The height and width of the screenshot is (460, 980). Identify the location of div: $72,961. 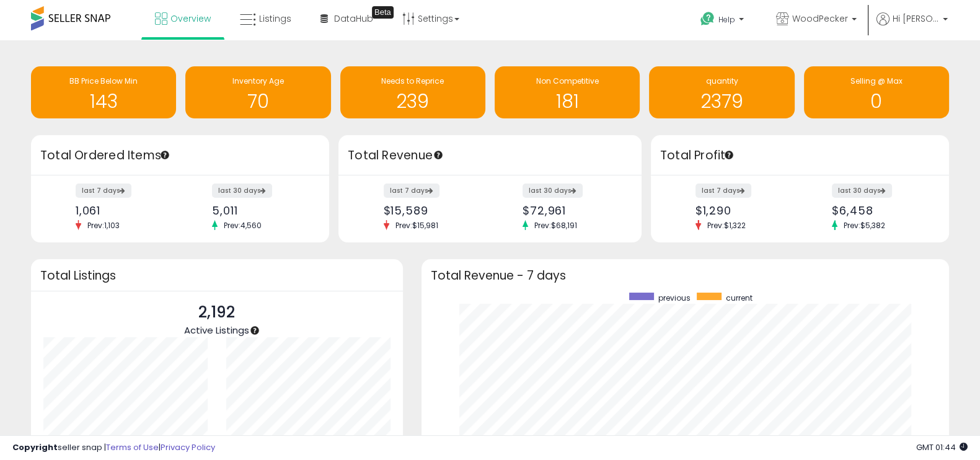
(571, 210).